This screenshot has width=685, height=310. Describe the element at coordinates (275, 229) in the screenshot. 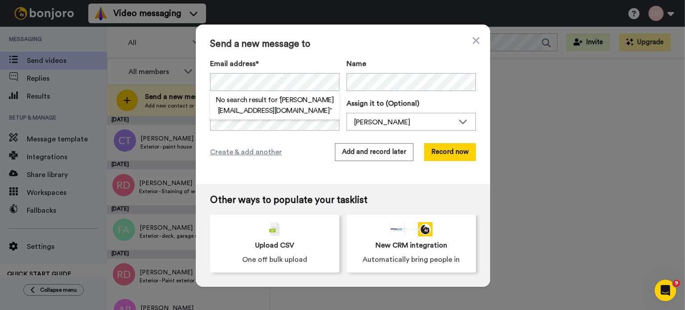

I see `img: csv-grey.png` at that location.